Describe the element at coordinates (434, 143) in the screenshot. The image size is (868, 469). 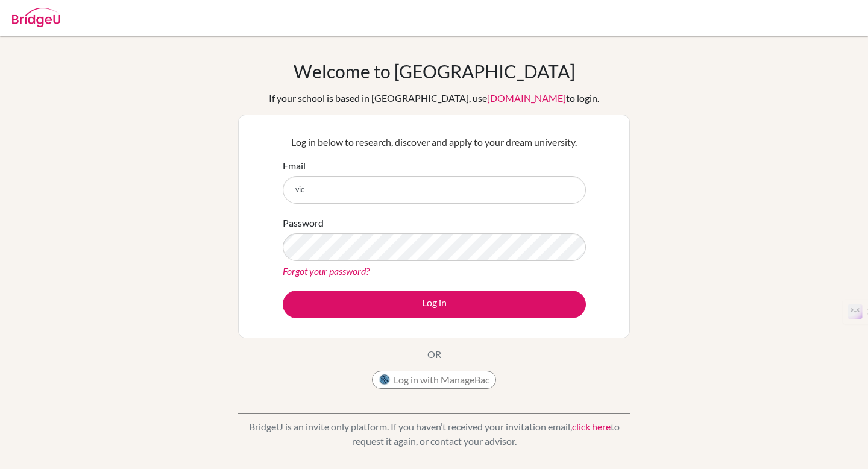
I see `p: Log in below to research, discover and apply to your dream university.` at that location.